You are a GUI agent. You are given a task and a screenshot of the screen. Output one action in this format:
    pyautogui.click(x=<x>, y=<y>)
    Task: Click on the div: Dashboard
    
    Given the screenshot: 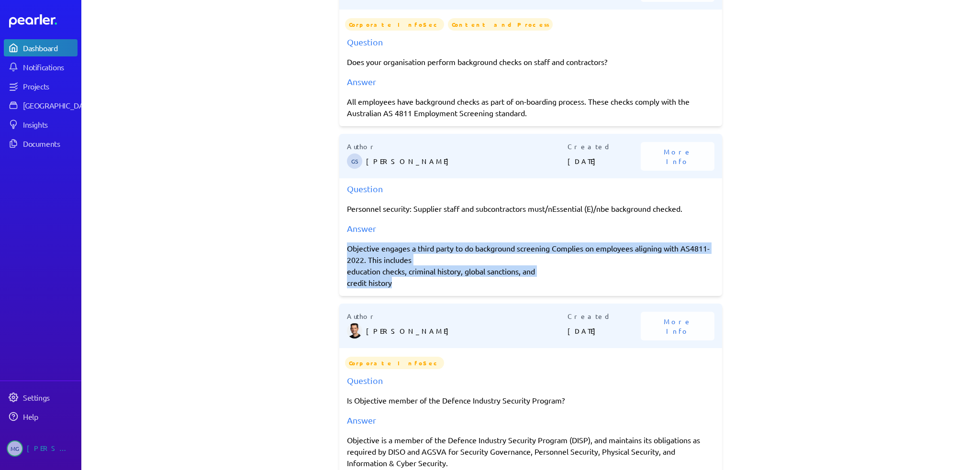 What is the action you would take?
    pyautogui.click(x=50, y=47)
    